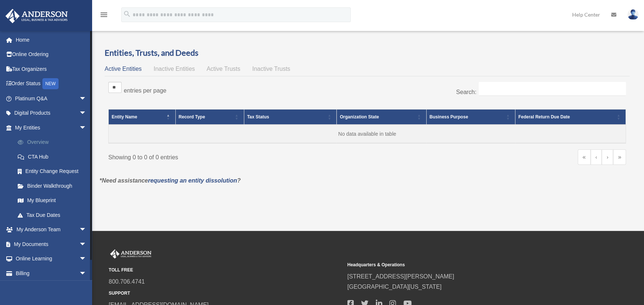 The image size is (644, 305). Describe the element at coordinates (381, 117) in the screenshot. I see `th: Organization State: Activate to sort` at that location.